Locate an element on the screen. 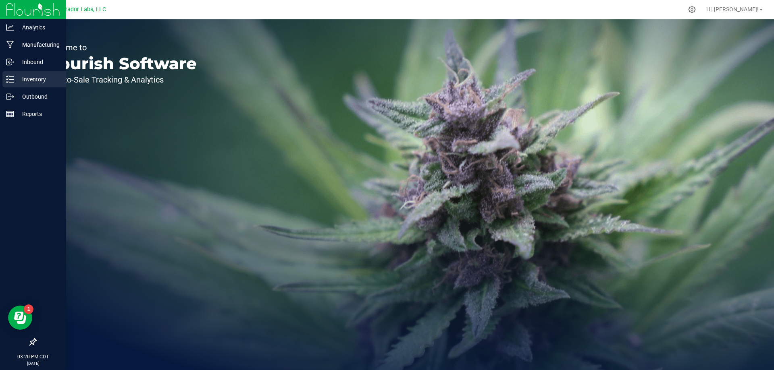  inline-svg: Inbound is located at coordinates (10, 62).